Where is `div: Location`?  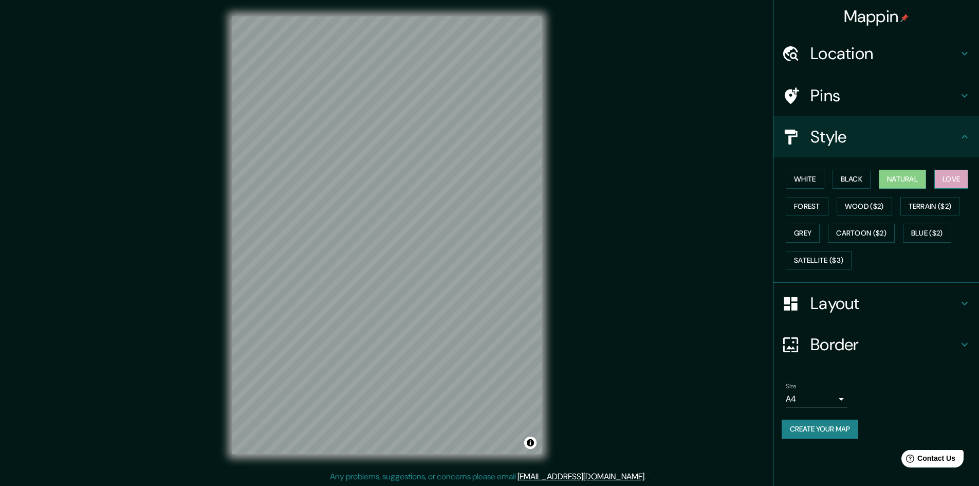
div: Location is located at coordinates (876, 53).